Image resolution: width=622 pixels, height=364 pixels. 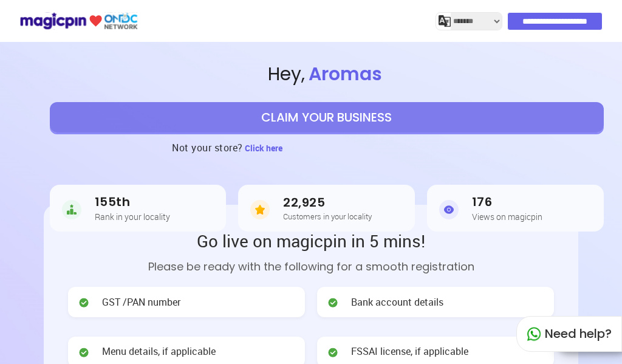 I want to click on button: CLAIM YOUR BUSINESS, so click(x=326, y=117).